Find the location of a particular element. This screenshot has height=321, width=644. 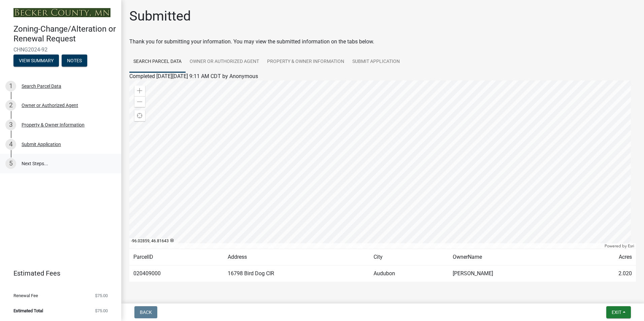

td: ParcelID is located at coordinates (176, 257).